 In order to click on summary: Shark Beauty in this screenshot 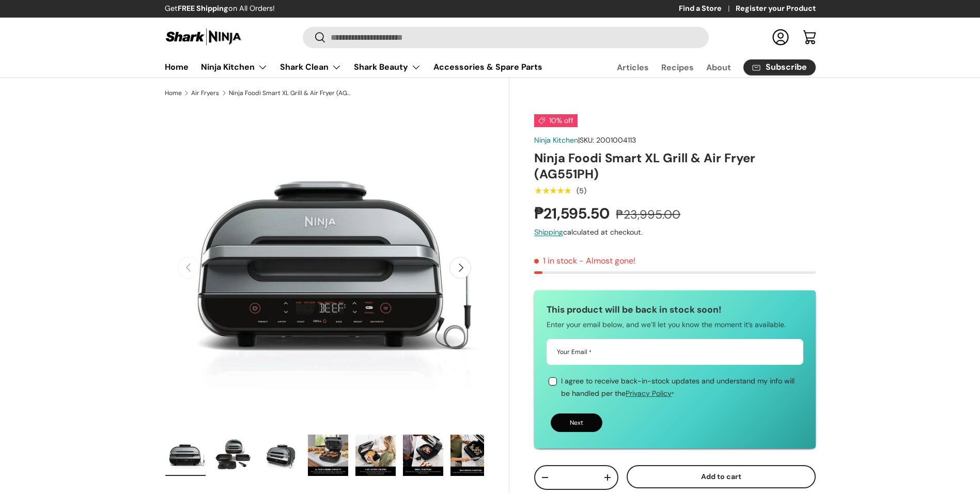, I will do `click(387, 67)`.